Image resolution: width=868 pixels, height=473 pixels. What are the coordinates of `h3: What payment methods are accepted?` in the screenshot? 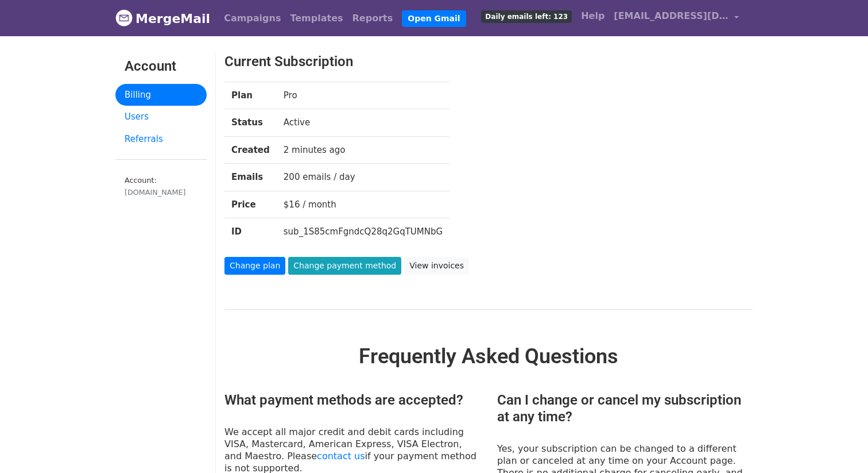 It's located at (352, 400).